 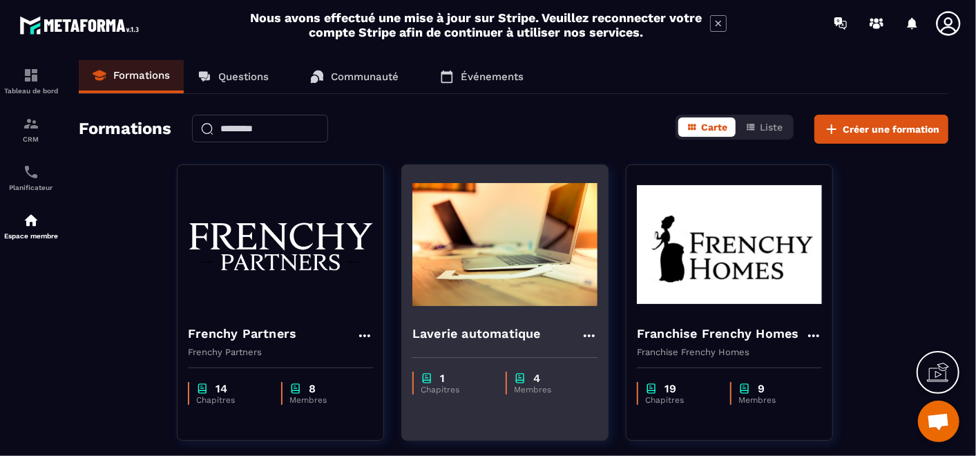 I want to click on a: Formations, so click(x=131, y=77).